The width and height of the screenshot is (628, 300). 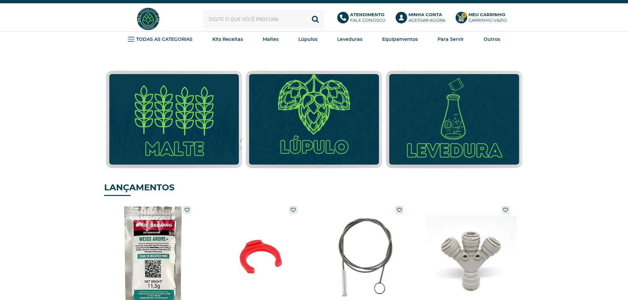 I want to click on div: Carrinho Vazio, so click(x=488, y=20).